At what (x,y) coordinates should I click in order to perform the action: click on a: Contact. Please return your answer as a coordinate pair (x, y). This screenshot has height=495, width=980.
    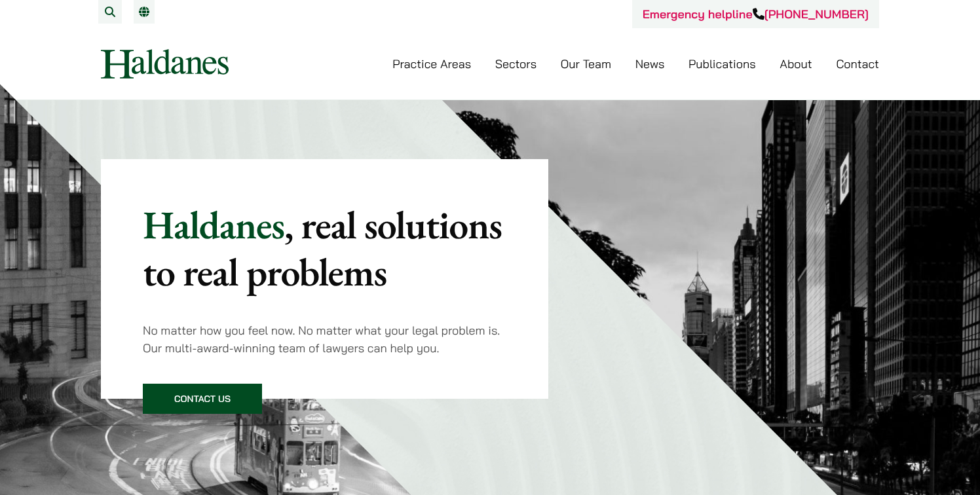
    Looking at the image, I should click on (857, 64).